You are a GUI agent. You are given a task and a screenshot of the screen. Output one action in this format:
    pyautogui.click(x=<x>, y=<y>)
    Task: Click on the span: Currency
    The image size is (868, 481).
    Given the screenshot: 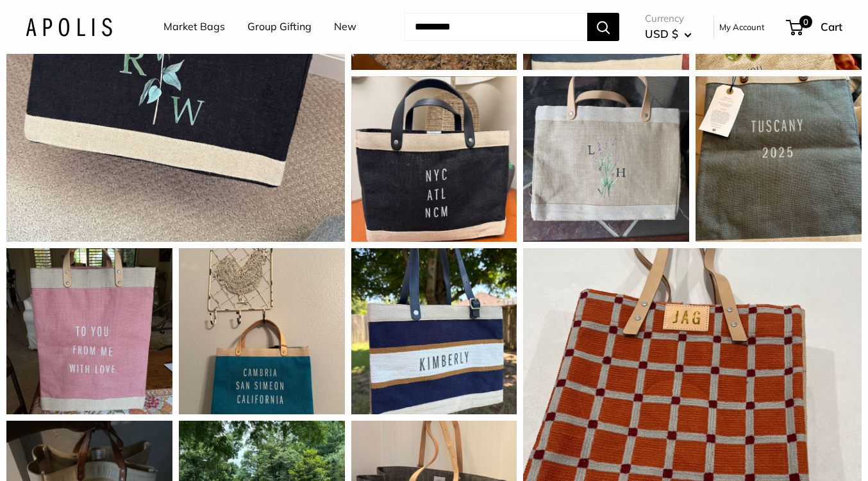 What is the action you would take?
    pyautogui.click(x=668, y=19)
    